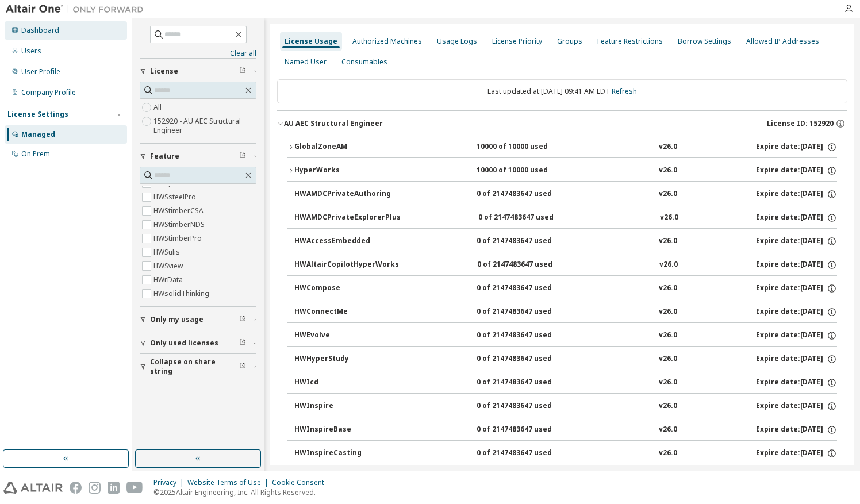  What do you see at coordinates (517, 42) in the screenshot?
I see `div: License Priority` at bounding box center [517, 42].